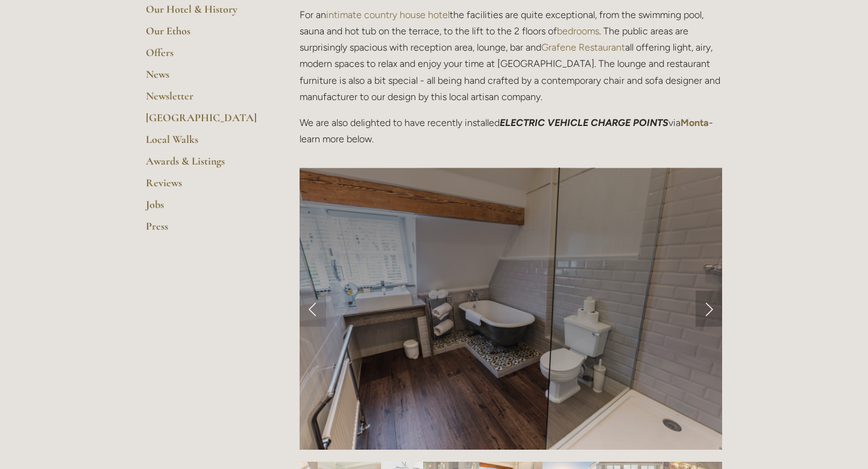  I want to click on a: Awards & Listings, so click(203, 165).